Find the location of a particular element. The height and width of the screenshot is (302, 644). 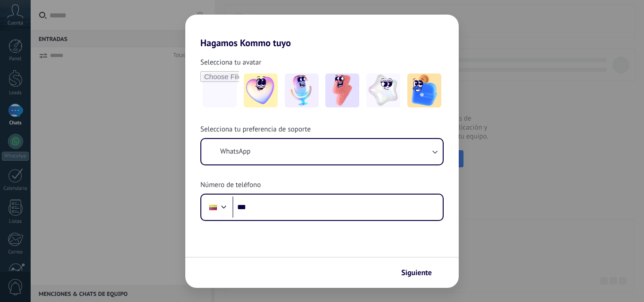

div: Colombia: + 57 is located at coordinates (213, 207).